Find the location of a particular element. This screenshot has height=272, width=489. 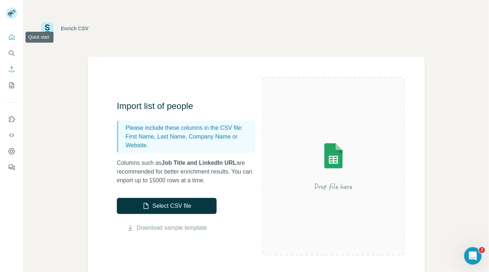

div: Enrich CSV is located at coordinates (75, 28).